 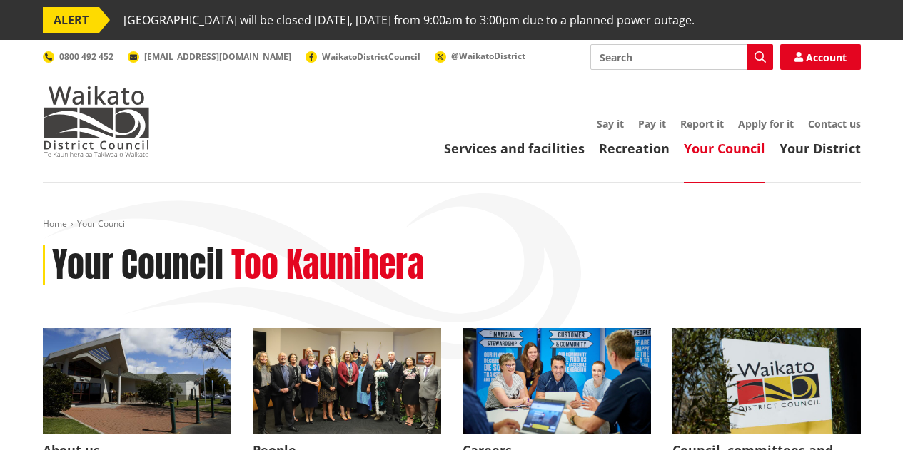 I want to click on a: Say it, so click(x=610, y=123).